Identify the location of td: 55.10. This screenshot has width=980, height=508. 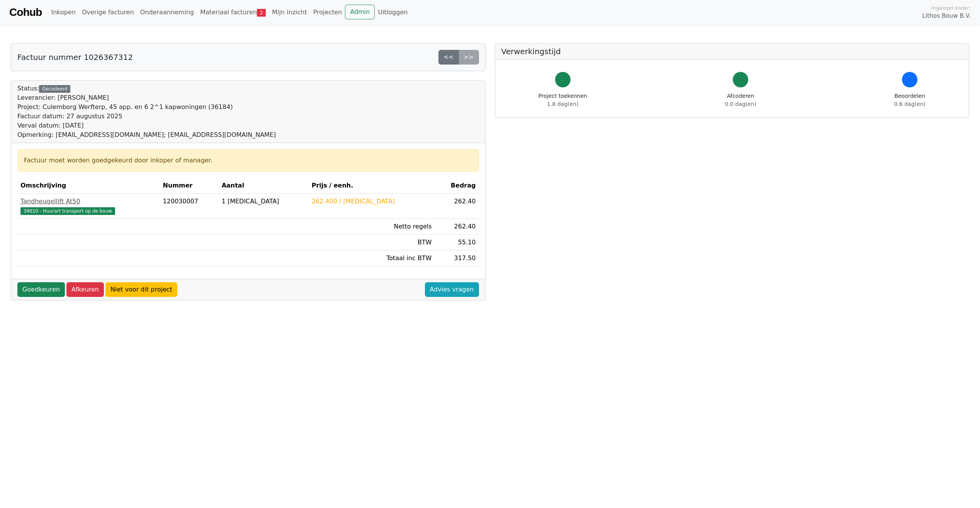
(457, 242).